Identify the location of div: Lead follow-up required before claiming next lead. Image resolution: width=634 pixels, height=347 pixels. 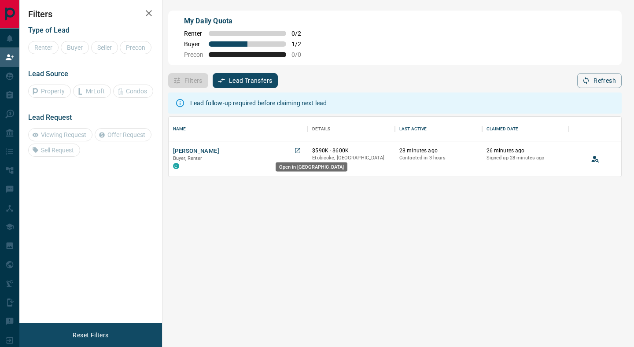
(258, 103).